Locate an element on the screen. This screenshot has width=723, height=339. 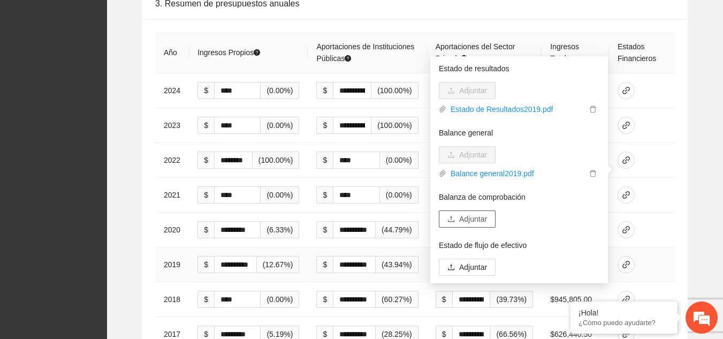
span: (60.27%) is located at coordinates (397, 299).